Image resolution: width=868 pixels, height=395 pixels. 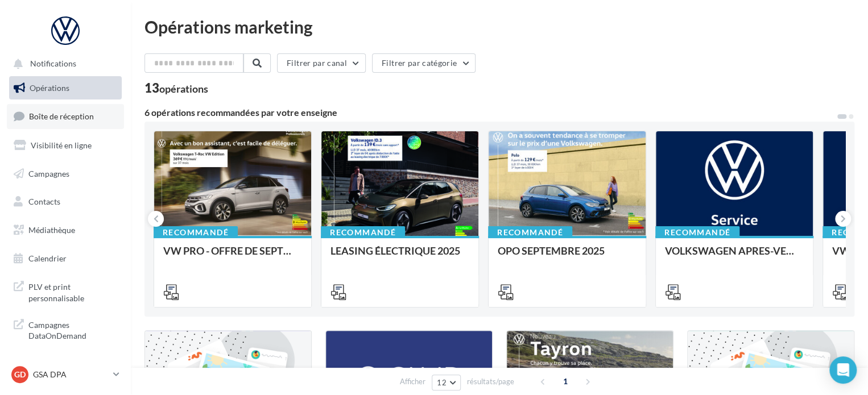 What do you see at coordinates (72, 291) in the screenshot?
I see `span: PLV et print personnalisable` at bounding box center [72, 291].